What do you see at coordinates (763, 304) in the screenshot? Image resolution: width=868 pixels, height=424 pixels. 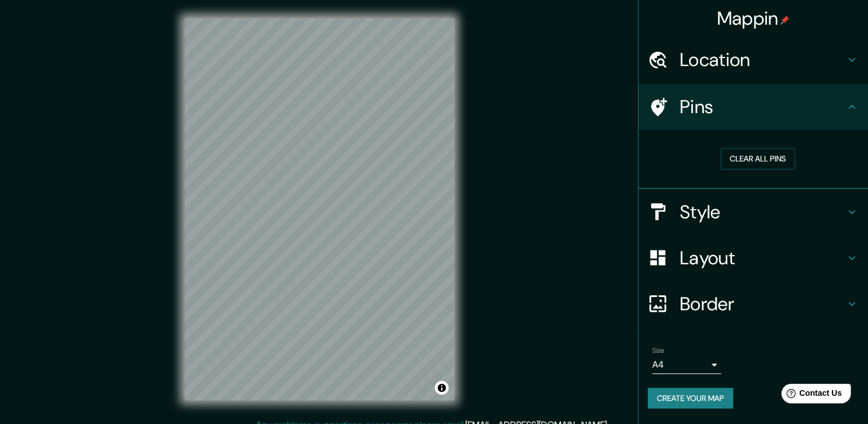 I see `h4: Border` at bounding box center [763, 304].